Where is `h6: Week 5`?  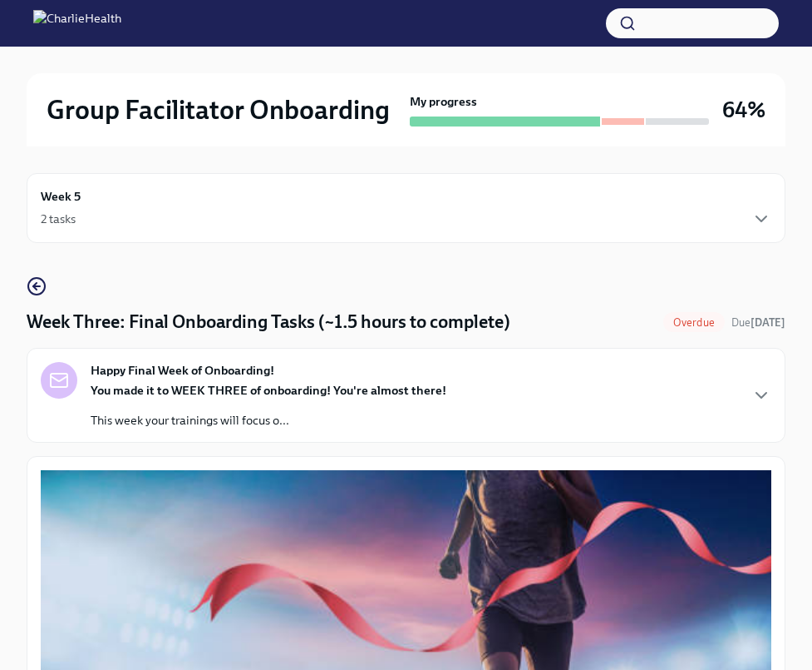 h6: Week 5 is located at coordinates (61, 196).